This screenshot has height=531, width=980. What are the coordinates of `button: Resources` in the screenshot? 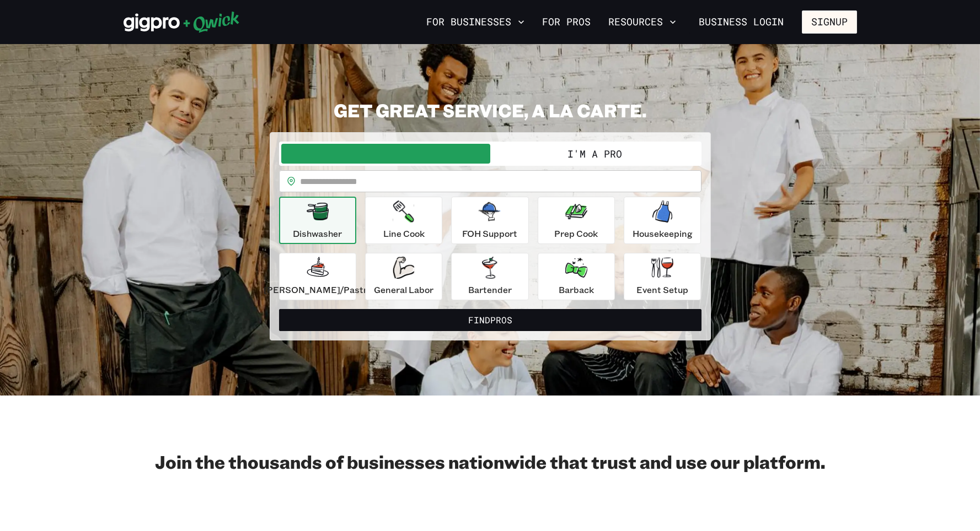 It's located at (642, 22).